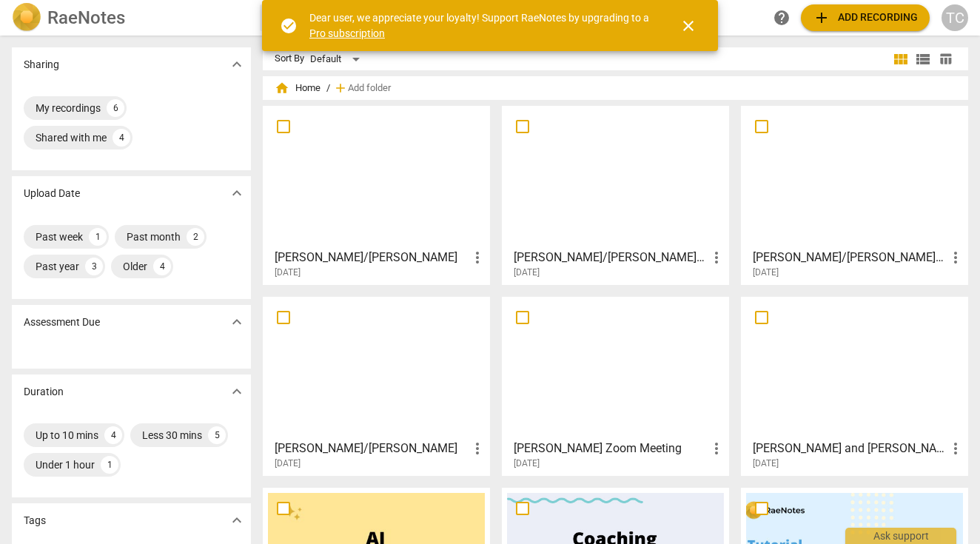  Describe the element at coordinates (94, 266) in the screenshot. I see `div: 3` at that location.